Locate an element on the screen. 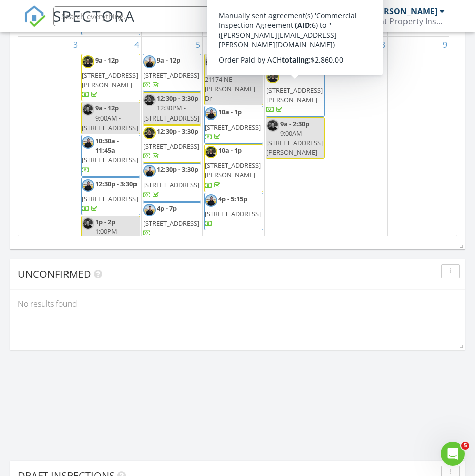 The height and width of the screenshot is (476, 475). a: Go to August 9, 2025 is located at coordinates (445, 45).